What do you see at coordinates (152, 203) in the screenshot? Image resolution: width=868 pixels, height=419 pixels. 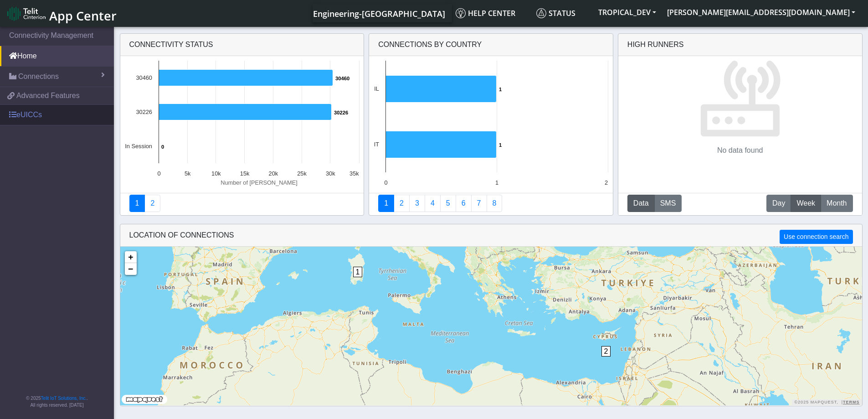 I see `a: Deployment status` at bounding box center [152, 203].